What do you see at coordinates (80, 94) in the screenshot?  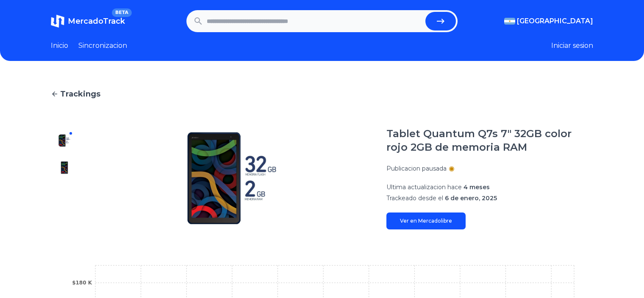 I see `span: Trackings` at bounding box center [80, 94].